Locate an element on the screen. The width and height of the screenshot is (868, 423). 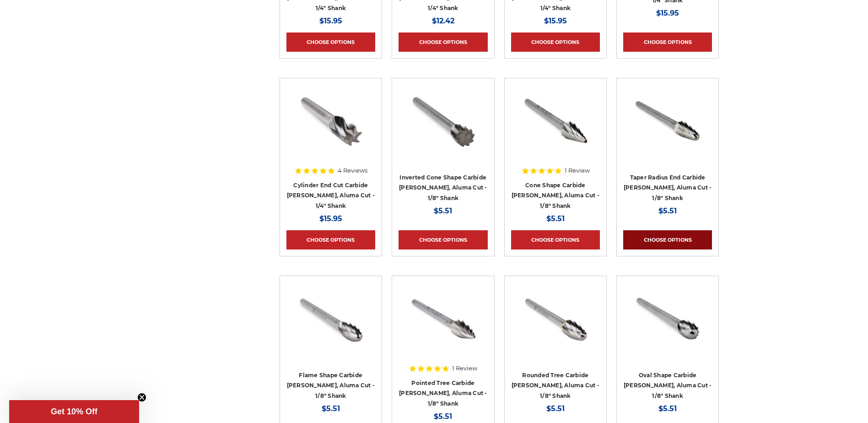
img: rounded tree aluma cut carbide burr is located at coordinates (556, 319).